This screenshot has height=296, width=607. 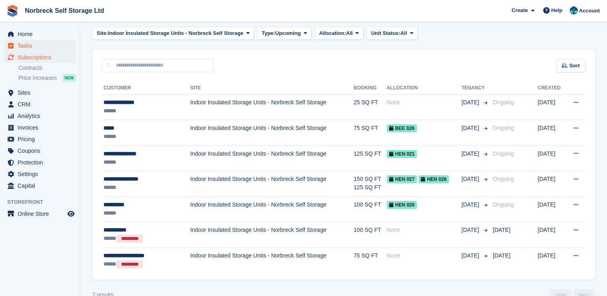 What do you see at coordinates (370, 88) in the screenshot?
I see `th: Booking` at bounding box center [370, 88].